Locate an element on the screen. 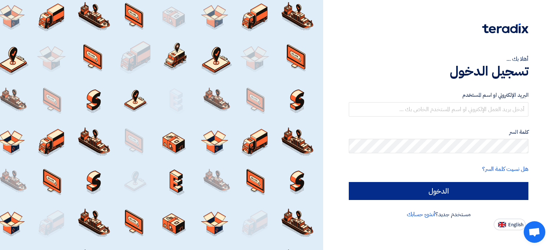 This screenshot has height=250, width=554. a: Open chat is located at coordinates (534, 232).